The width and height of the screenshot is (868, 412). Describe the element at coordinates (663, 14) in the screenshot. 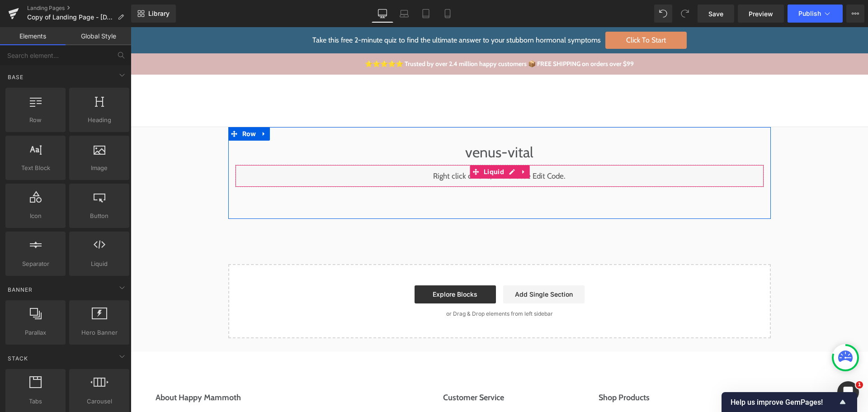

I see `button: Undo` at that location.